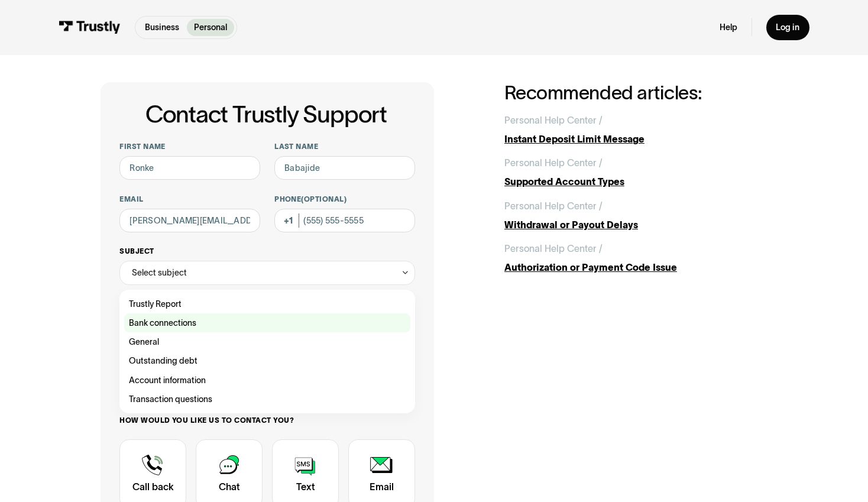  I want to click on input: Alex, so click(189, 168).